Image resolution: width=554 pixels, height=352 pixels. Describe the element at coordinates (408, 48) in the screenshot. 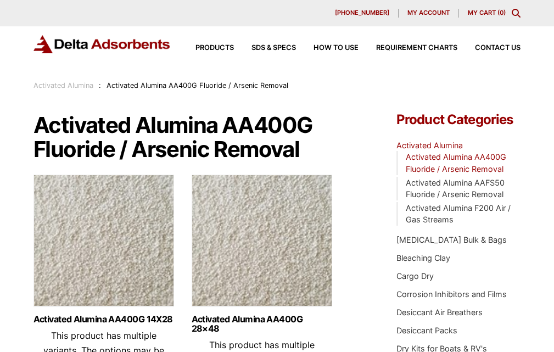

I see `a: Requirement Charts` at that location.